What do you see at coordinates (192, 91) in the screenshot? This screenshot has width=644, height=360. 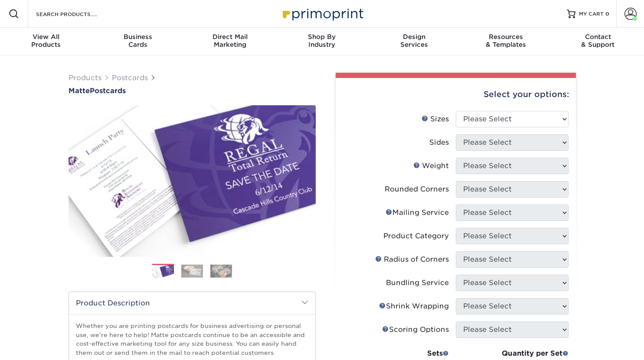 I see `h1: Postcards` at bounding box center [192, 91].